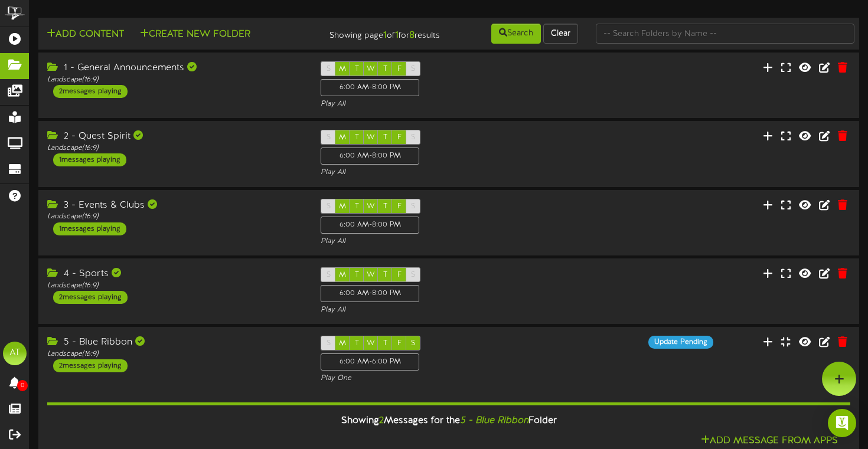 This screenshot has height=449, width=868. I want to click on strong: 8, so click(411, 36).